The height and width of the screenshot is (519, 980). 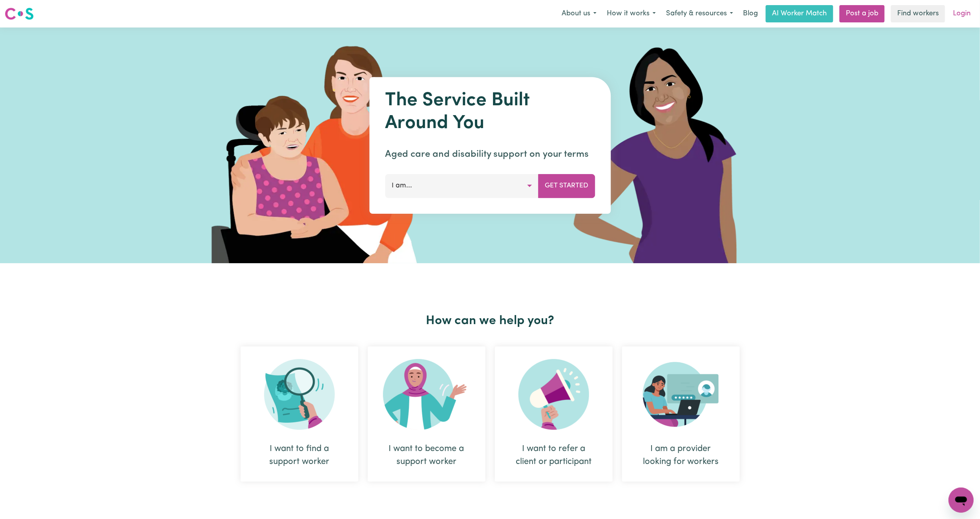 I want to click on button: About us, so click(x=579, y=14).